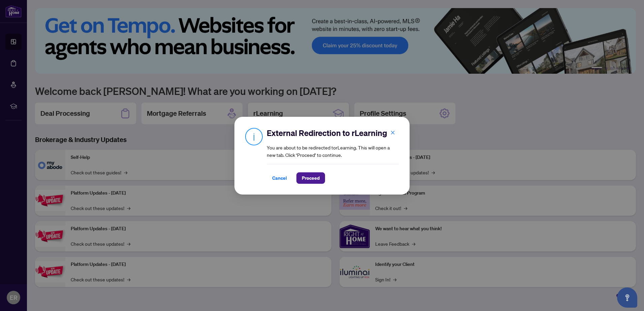 The width and height of the screenshot is (644, 311). I want to click on span: Proceed, so click(310, 178).